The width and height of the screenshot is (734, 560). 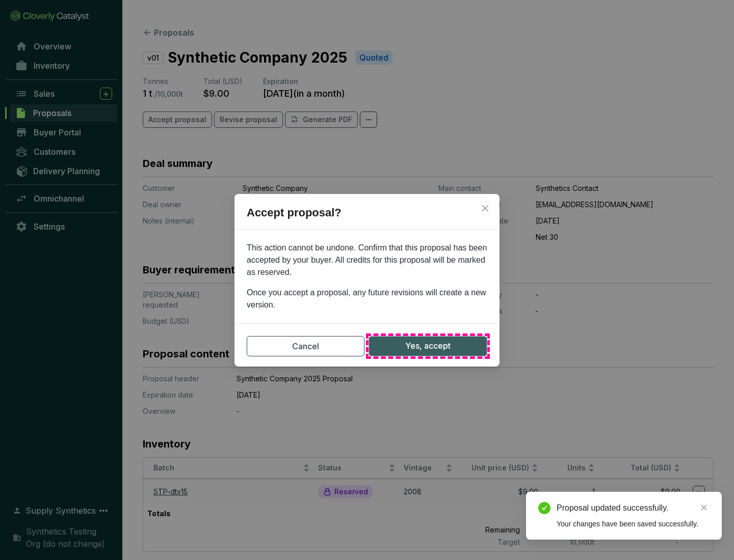 I want to click on button: Close, so click(x=485, y=208).